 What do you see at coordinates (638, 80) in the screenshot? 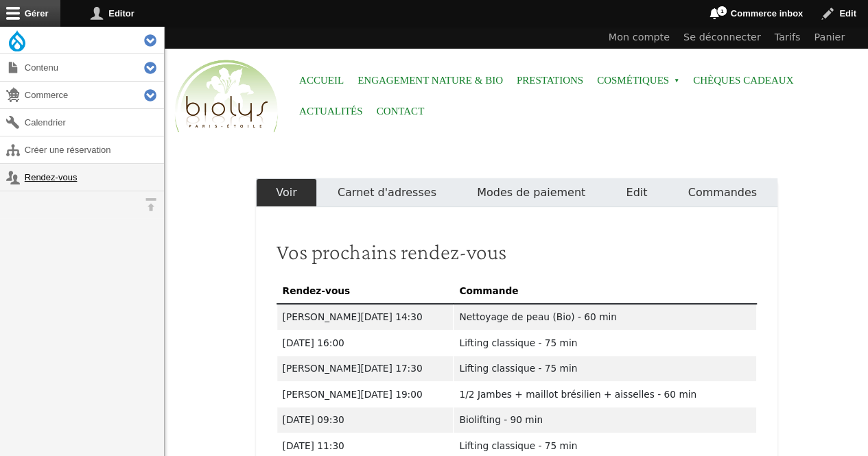
I see `span: Cosmétiques` at bounding box center [638, 80].